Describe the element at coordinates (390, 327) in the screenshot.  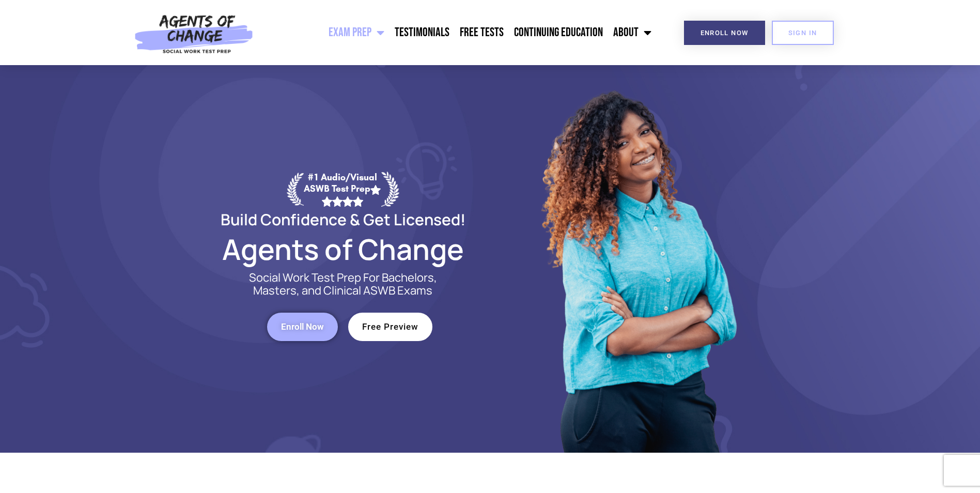
I see `span: Free Preview` at that location.